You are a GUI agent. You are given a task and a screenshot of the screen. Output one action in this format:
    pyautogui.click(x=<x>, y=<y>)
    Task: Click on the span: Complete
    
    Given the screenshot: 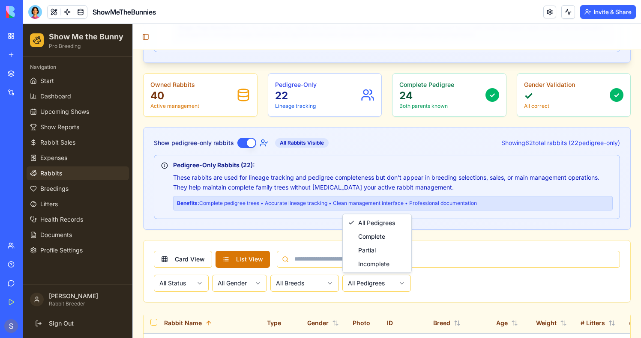 What is the action you would take?
    pyautogui.click(x=348, y=213)
    